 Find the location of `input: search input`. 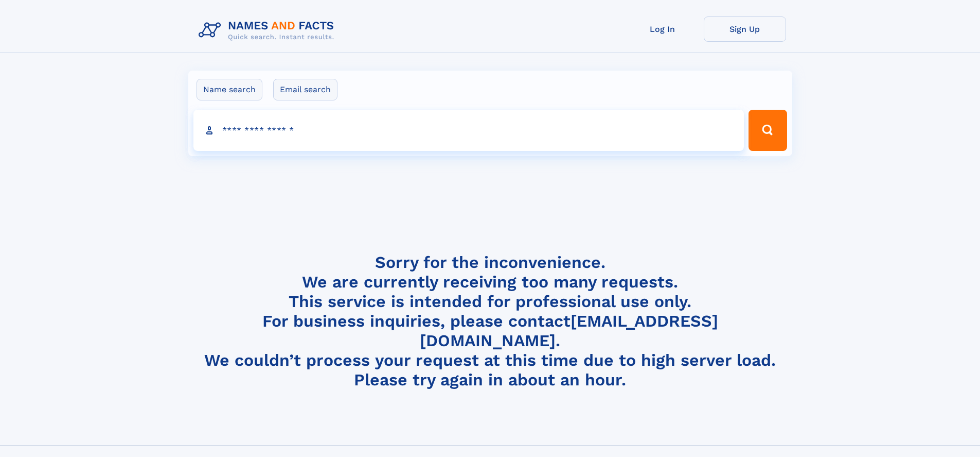

input: search input is located at coordinates (469, 130).